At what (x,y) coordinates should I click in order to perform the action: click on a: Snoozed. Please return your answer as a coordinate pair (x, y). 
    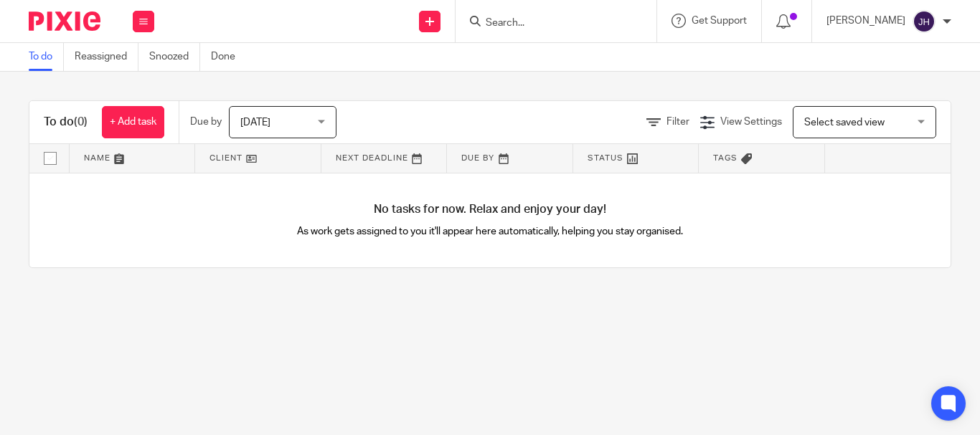
    Looking at the image, I should click on (174, 56).